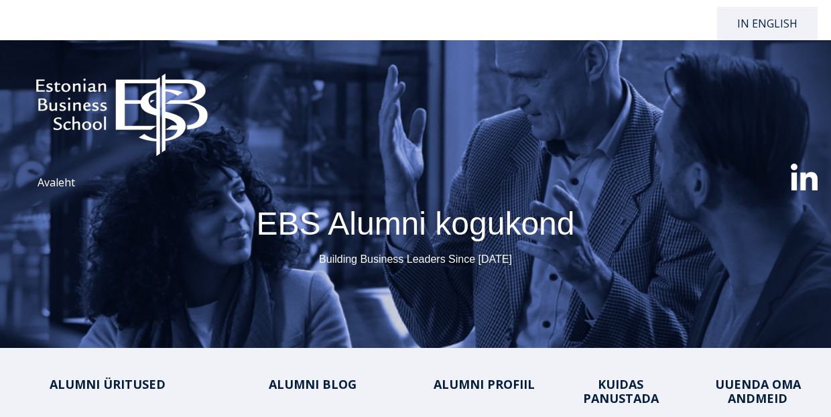 This screenshot has width=831, height=417. What do you see at coordinates (312, 384) in the screenshot?
I see `a: ALUMNI BLOG` at bounding box center [312, 384].